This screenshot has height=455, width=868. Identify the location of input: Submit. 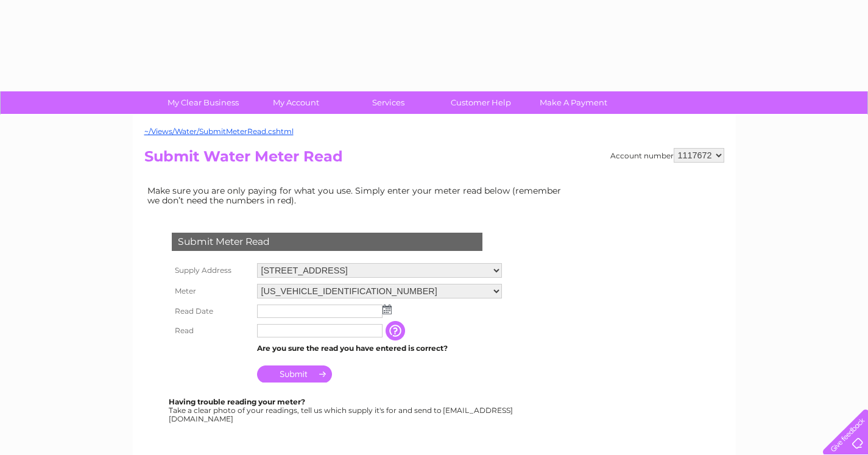
(294, 374).